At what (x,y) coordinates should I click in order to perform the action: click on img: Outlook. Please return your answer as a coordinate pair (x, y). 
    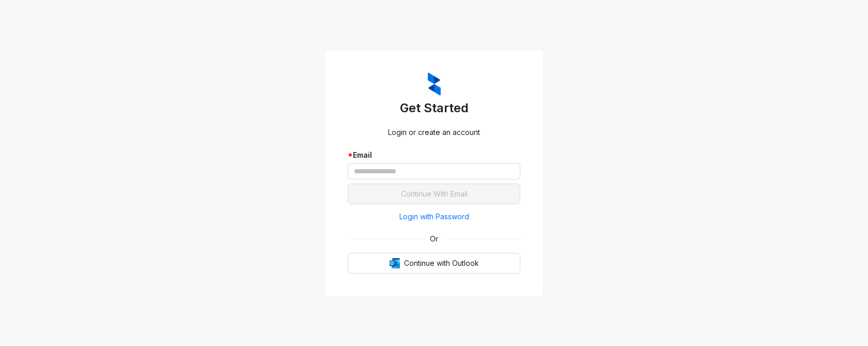
    Looking at the image, I should click on (395, 263).